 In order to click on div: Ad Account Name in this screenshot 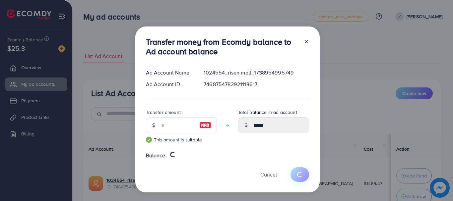, I will do `click(170, 73)`.